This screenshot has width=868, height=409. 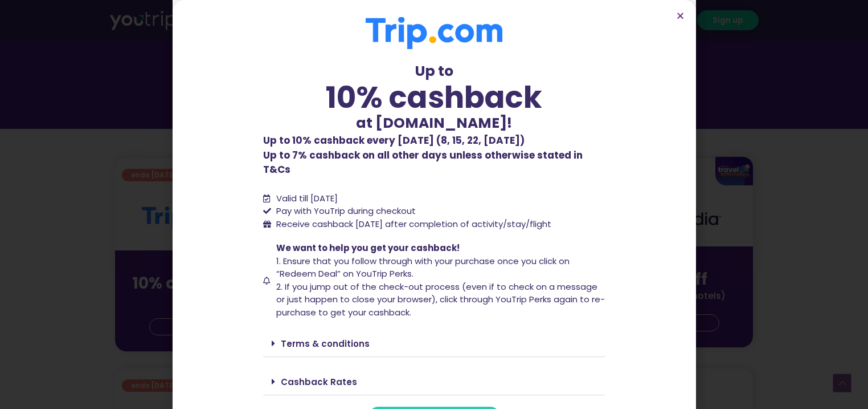 I want to click on a: Close, so click(x=680, y=15).